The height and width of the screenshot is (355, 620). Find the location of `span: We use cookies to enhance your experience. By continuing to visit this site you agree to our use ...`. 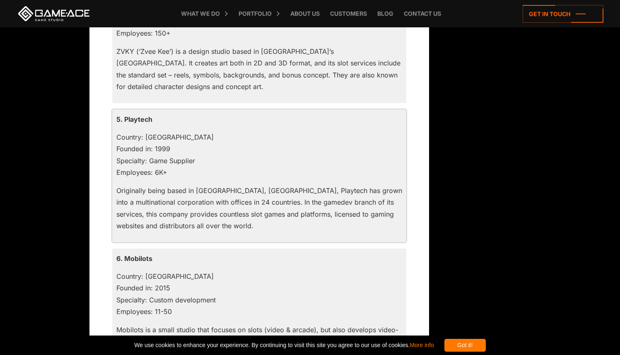

span: We use cookies to enhance your experience. By continuing to visit this site you agree to our use ... is located at coordinates (284, 345).